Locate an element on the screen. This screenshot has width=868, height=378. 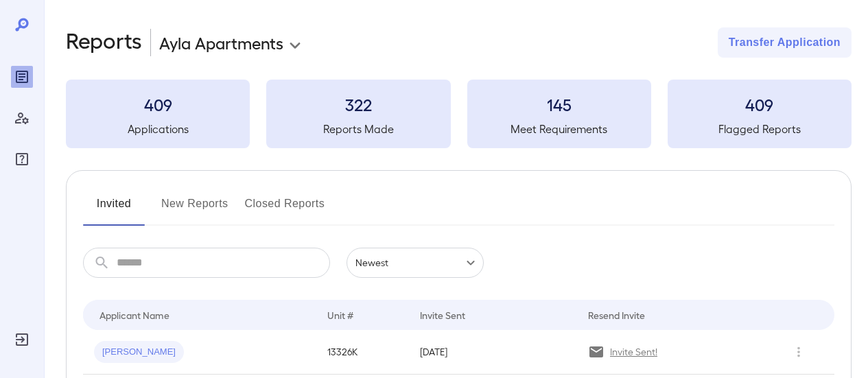
button: Closed Reports is located at coordinates (285, 209).